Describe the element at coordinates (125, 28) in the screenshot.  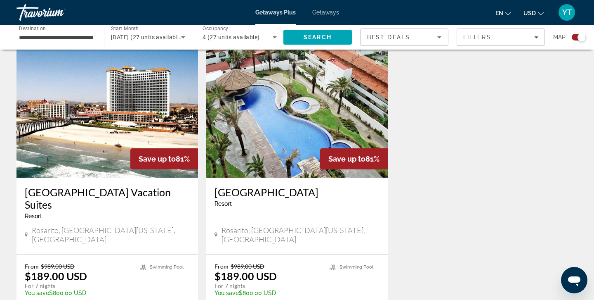
I see `span: Start Month` at that location.